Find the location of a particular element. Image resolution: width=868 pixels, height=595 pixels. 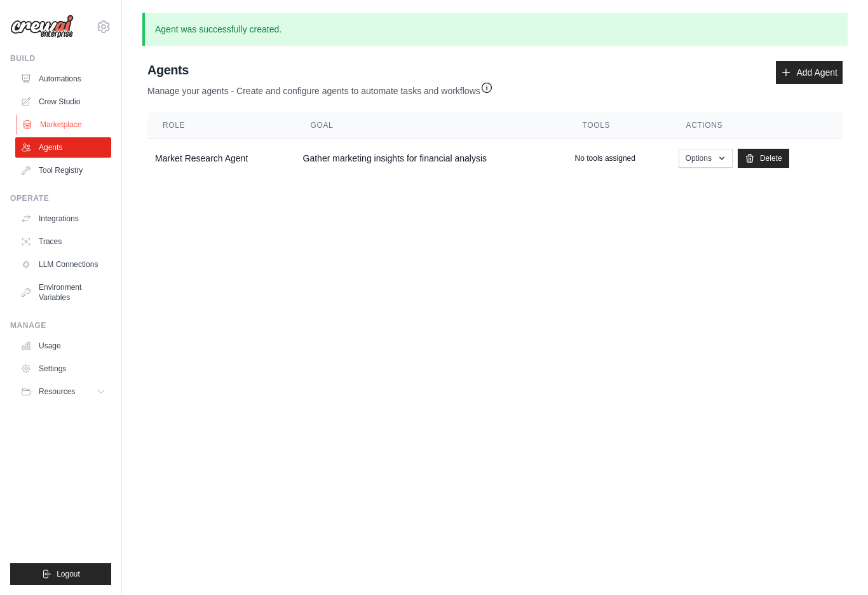

span: Logout is located at coordinates (68, 574).